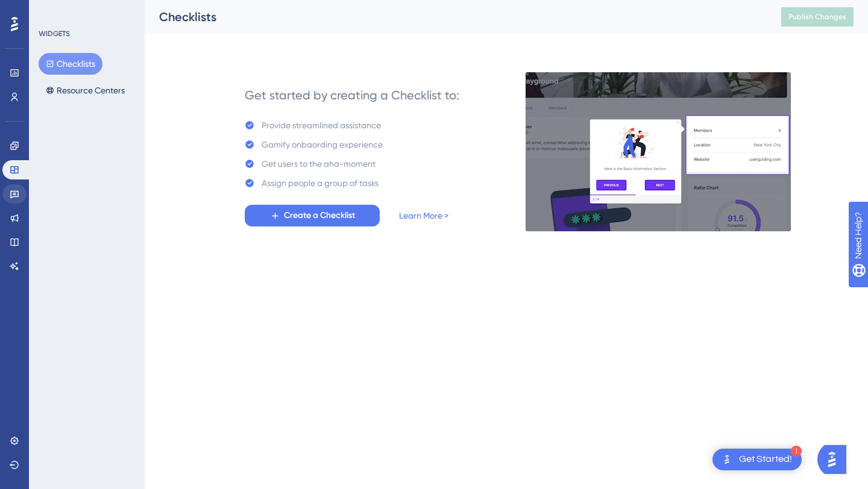  What do you see at coordinates (321, 125) in the screenshot?
I see `div: Provide streamlined assistance` at bounding box center [321, 125].